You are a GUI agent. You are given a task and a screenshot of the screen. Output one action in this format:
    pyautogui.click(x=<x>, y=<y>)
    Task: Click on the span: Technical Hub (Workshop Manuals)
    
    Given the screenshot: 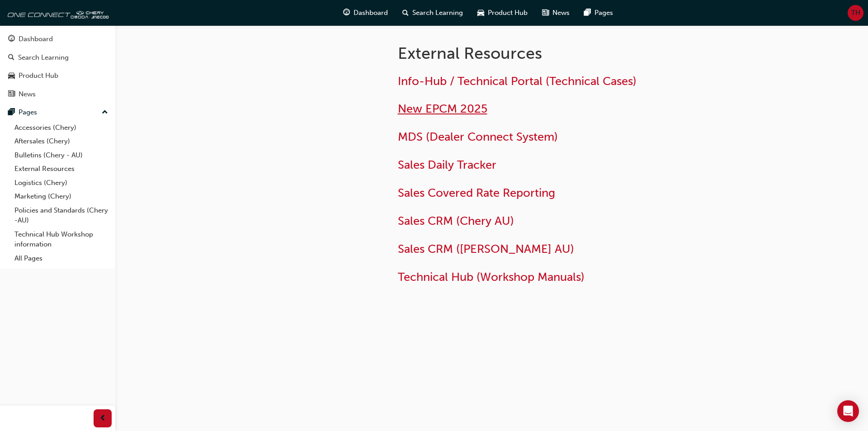 What is the action you would take?
    pyautogui.click(x=490, y=277)
    